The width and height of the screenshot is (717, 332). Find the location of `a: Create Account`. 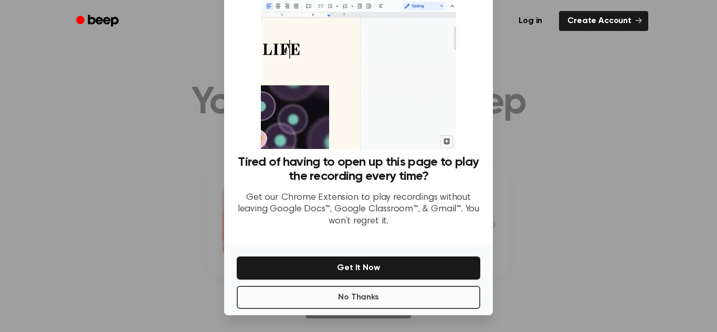

a: Create Account is located at coordinates (604, 21).